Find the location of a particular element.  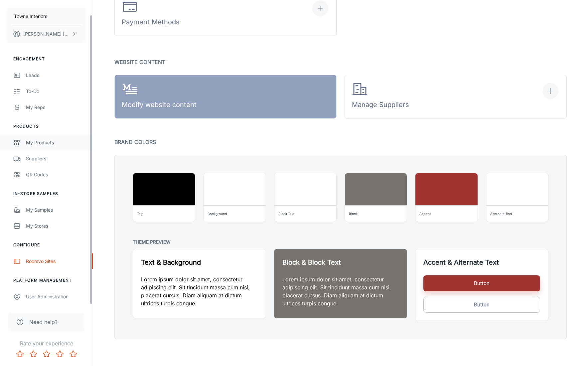

div: User Administration is located at coordinates (56, 297).